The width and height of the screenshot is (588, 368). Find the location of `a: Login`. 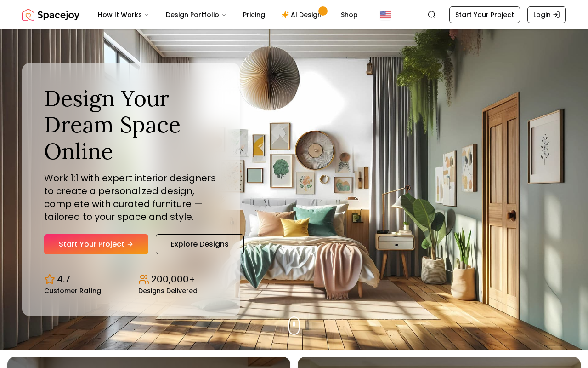

a: Login is located at coordinates (546, 14).